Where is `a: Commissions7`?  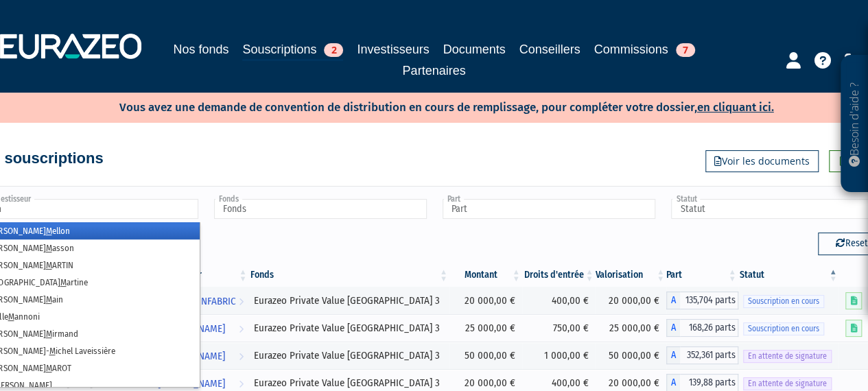
a: Commissions7 is located at coordinates (644, 50).